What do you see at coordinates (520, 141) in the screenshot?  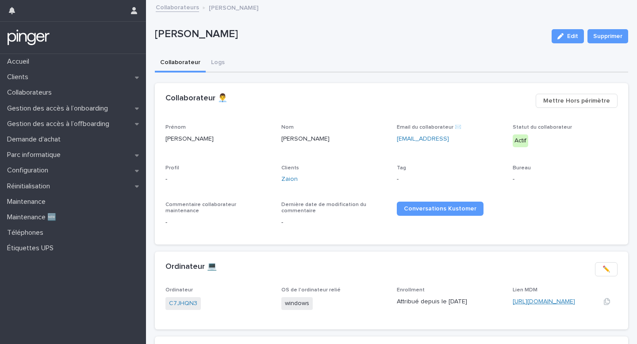 I see `div: Actif` at bounding box center [520, 141].